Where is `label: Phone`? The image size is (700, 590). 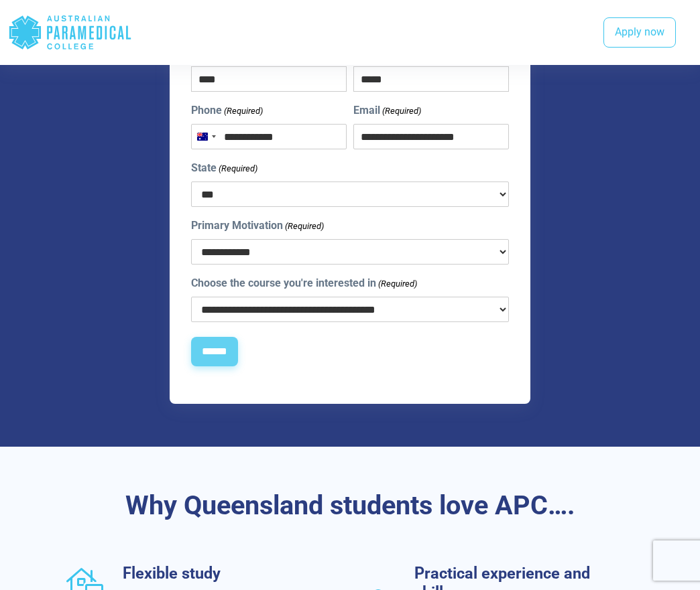 label: Phone is located at coordinates (227, 111).